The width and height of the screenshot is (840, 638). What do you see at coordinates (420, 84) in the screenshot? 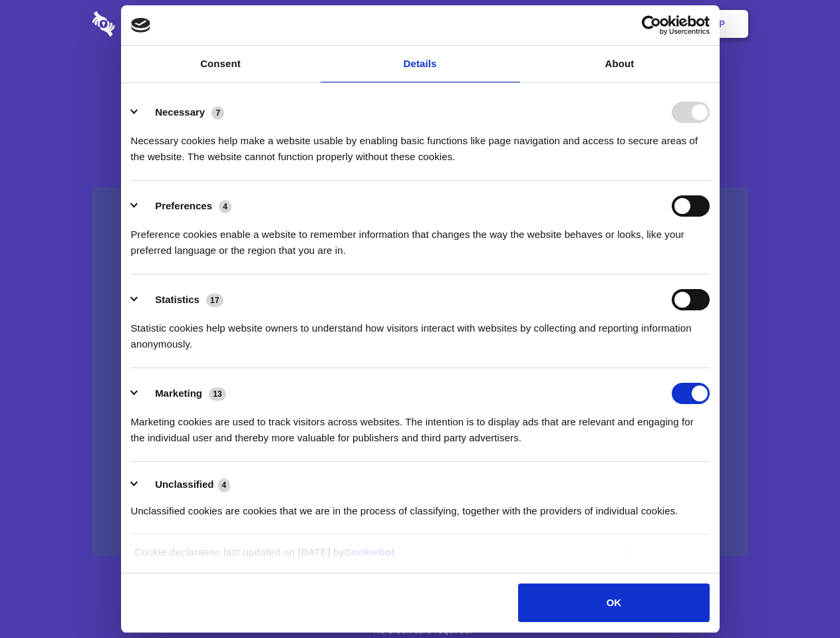
I see `h1: Eliminate Slack Data Loss.` at bounding box center [420, 84].